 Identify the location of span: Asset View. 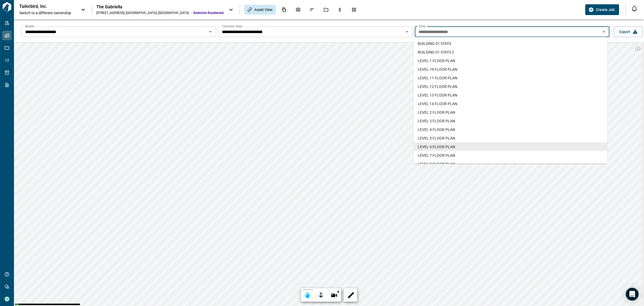
(263, 10).